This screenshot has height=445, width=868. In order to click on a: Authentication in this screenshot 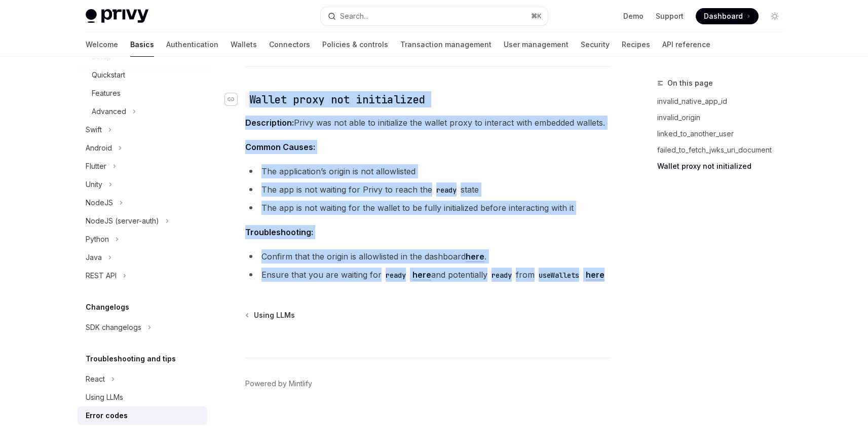, I will do `click(192, 44)`.